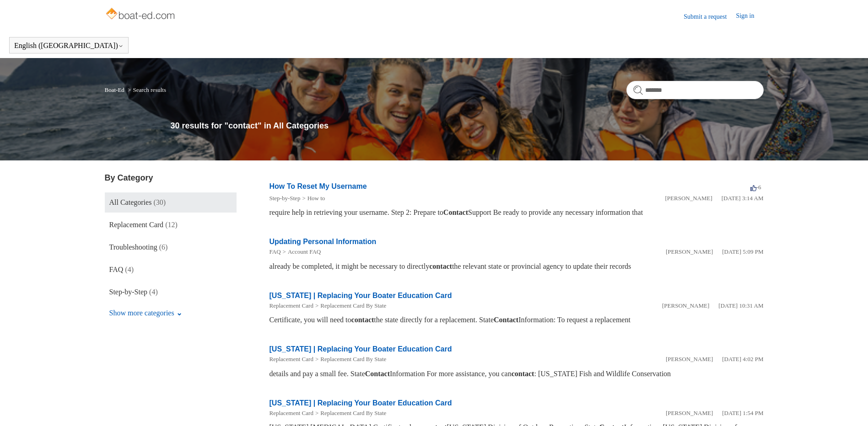 The width and height of the screenshot is (868, 426). I want to click on a: How to, so click(316, 198).